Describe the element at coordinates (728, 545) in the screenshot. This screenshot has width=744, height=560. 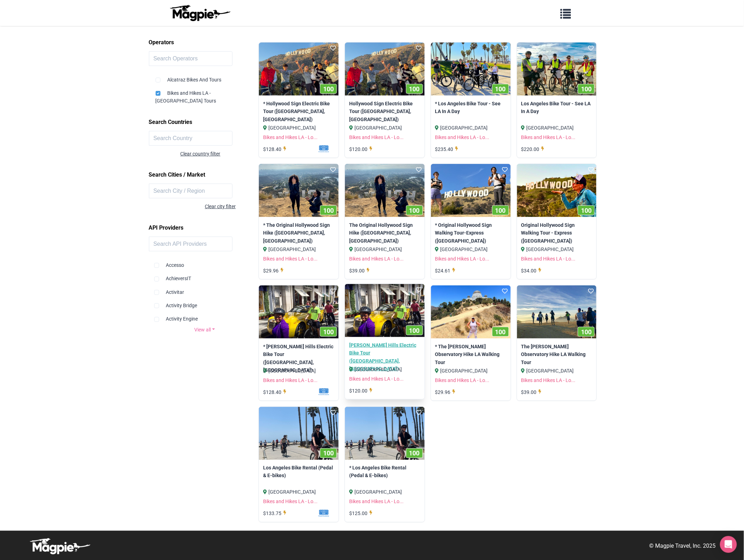
I see `div: Open Intercom Messenger` at that location.